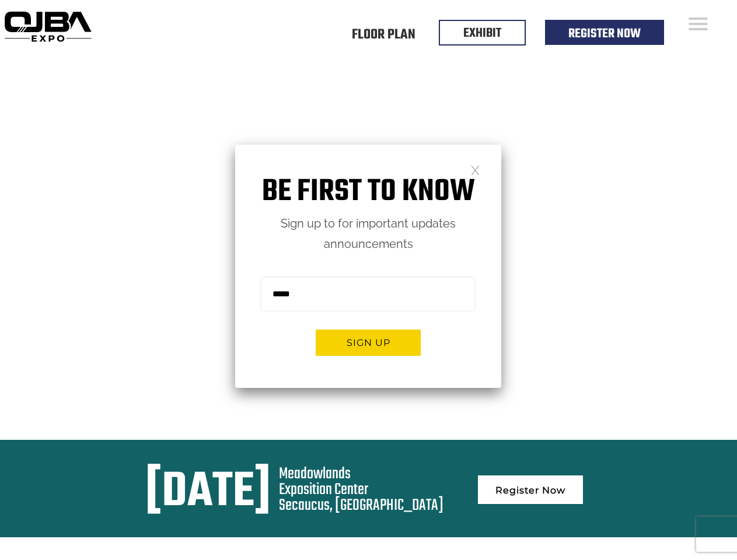  Describe the element at coordinates (368, 192) in the screenshot. I see `h1: Be first to know` at that location.